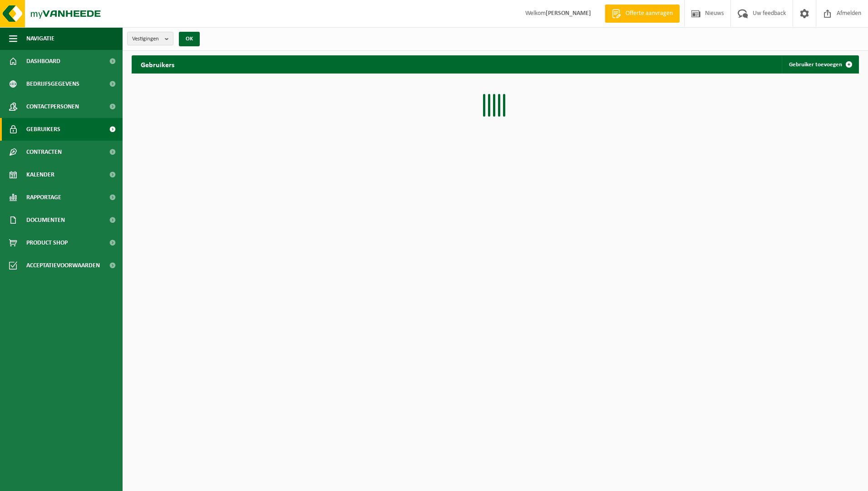 The height and width of the screenshot is (491, 868). Describe the element at coordinates (47, 243) in the screenshot. I see `span: Product Shop` at that location.